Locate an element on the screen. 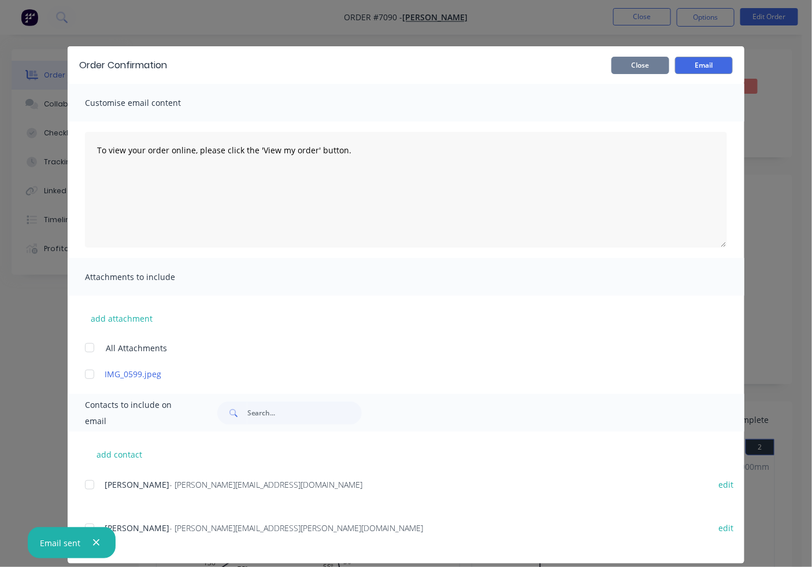 This screenshot has height=567, width=812. div: Email sent is located at coordinates (60, 542).